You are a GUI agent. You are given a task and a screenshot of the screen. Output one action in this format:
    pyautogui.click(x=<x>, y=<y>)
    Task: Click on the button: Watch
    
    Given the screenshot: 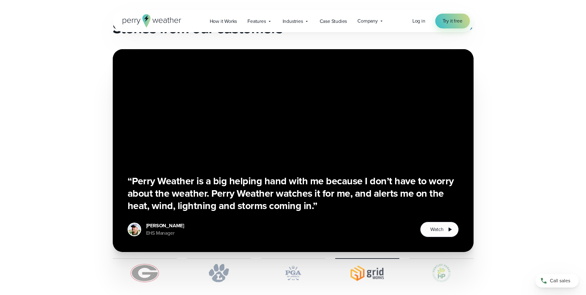 What is the action you would take?
    pyautogui.click(x=439, y=229)
    